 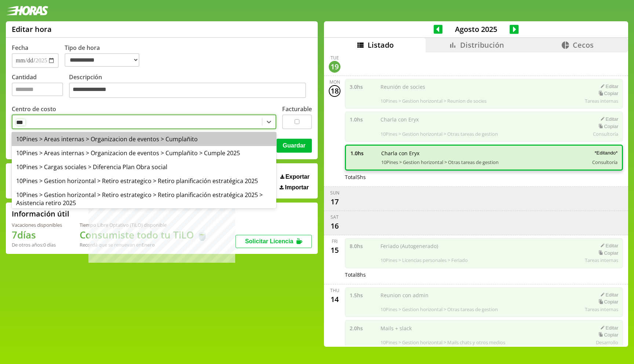 What do you see at coordinates (144, 139) in the screenshot?
I see `div: 10Pines > Areas internas > Organizacion de eventos > Cumplañito` at bounding box center [144, 139].